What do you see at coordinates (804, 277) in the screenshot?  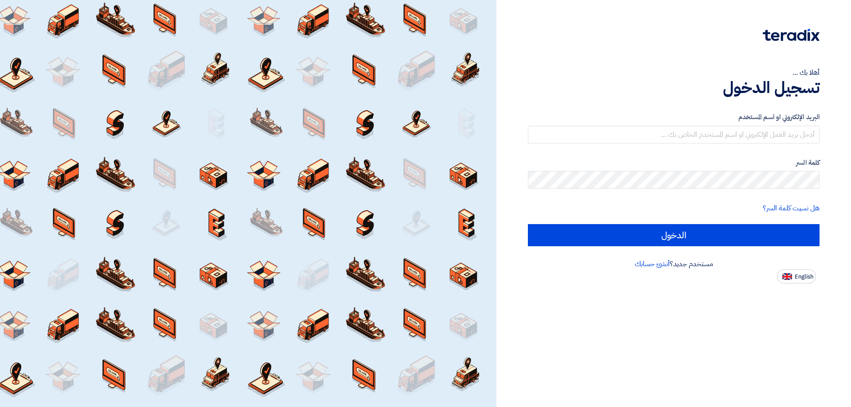 I see `span: English` at bounding box center [804, 277].